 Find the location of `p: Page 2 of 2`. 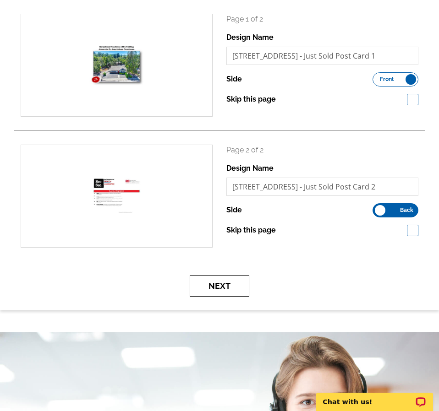

p: Page 2 of 2 is located at coordinates (322, 150).